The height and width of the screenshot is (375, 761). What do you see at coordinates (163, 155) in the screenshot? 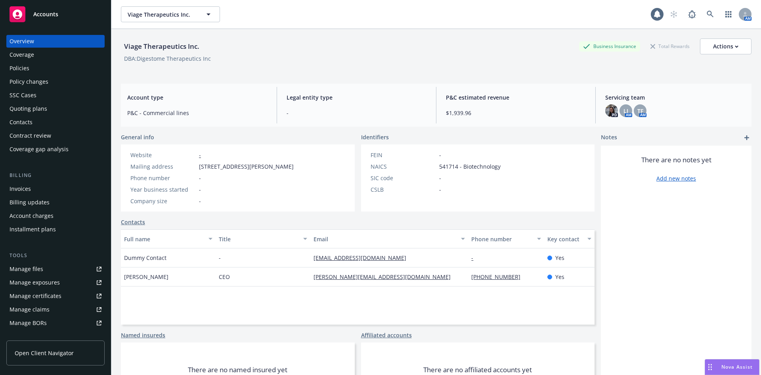
I see `div: Website` at bounding box center [163, 155].